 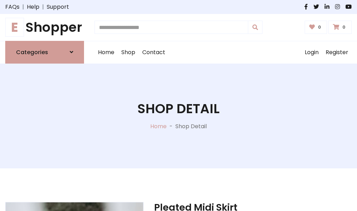 I want to click on a: Shop, so click(x=128, y=52).